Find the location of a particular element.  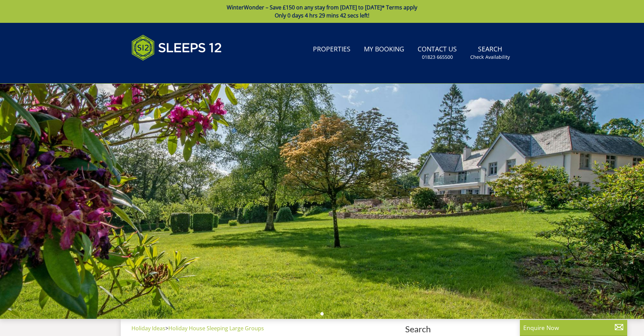

a: Properties is located at coordinates (332, 49).